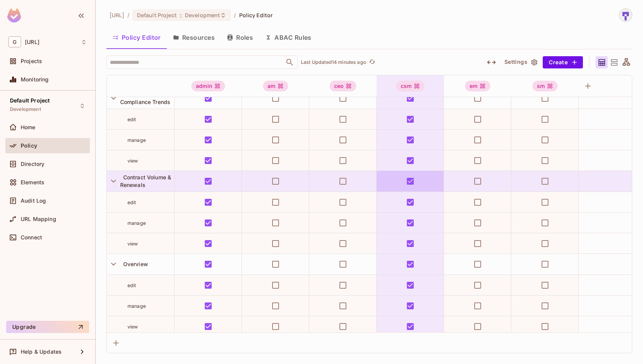 This screenshot has height=364, width=643. Describe the element at coordinates (288, 37) in the screenshot. I see `button: ABAC Rules` at that location.